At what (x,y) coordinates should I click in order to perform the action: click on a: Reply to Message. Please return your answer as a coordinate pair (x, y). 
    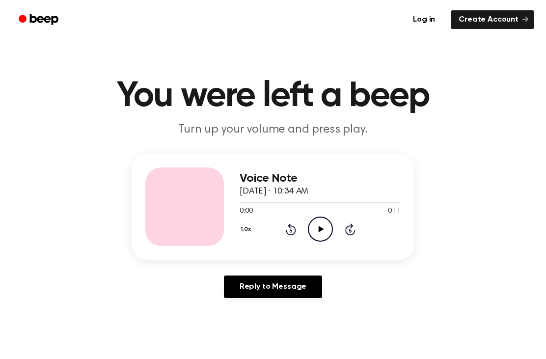
    Looking at the image, I should click on (273, 287).